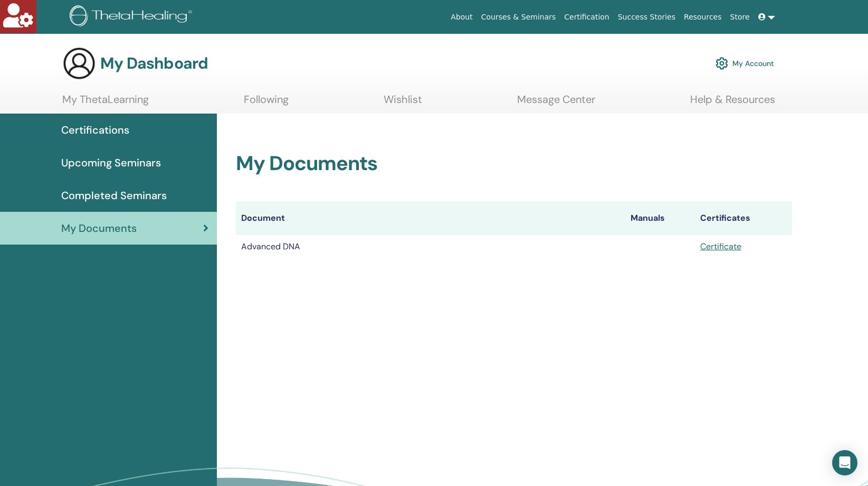 Image resolution: width=868 pixels, height=486 pixels. I want to click on a: Resources, so click(703, 17).